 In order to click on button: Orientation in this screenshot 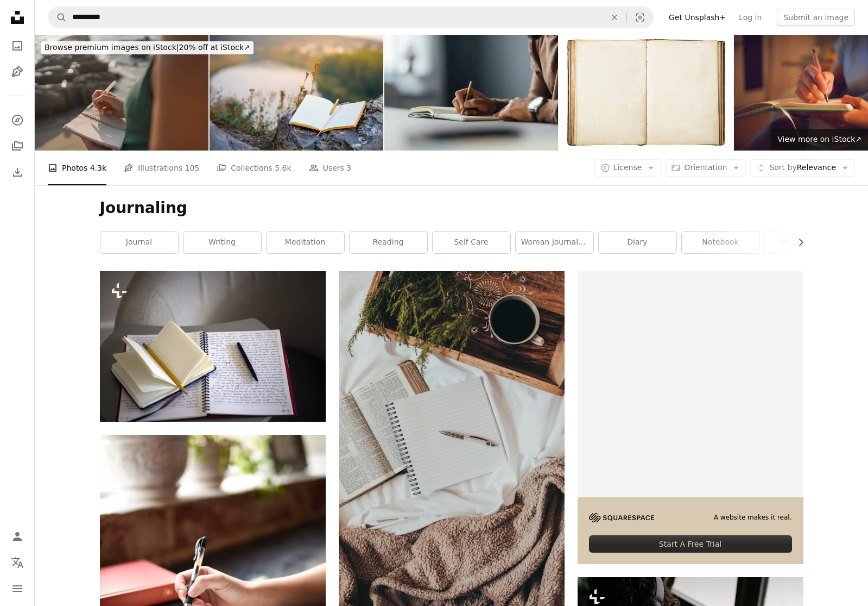, I will do `click(705, 168)`.